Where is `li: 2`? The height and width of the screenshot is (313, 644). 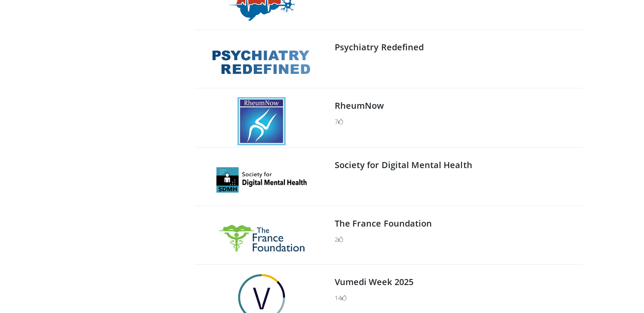
li: 2 is located at coordinates (339, 239).